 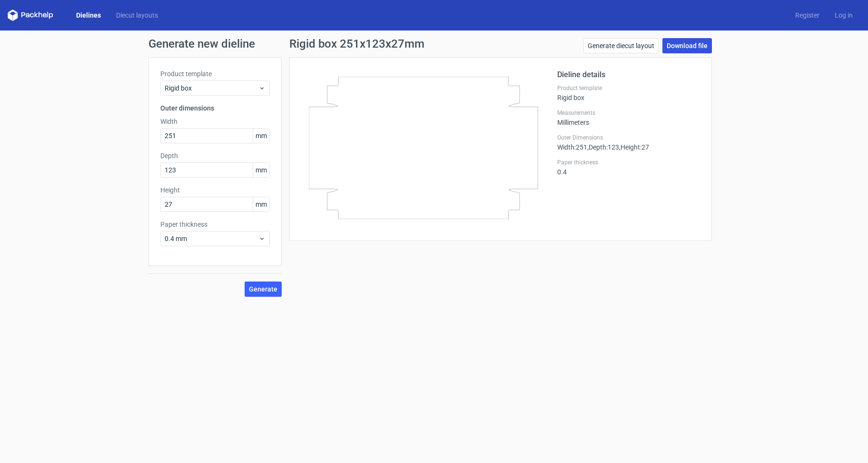 What do you see at coordinates (572, 147) in the screenshot?
I see `span: Width : 251` at bounding box center [572, 147].